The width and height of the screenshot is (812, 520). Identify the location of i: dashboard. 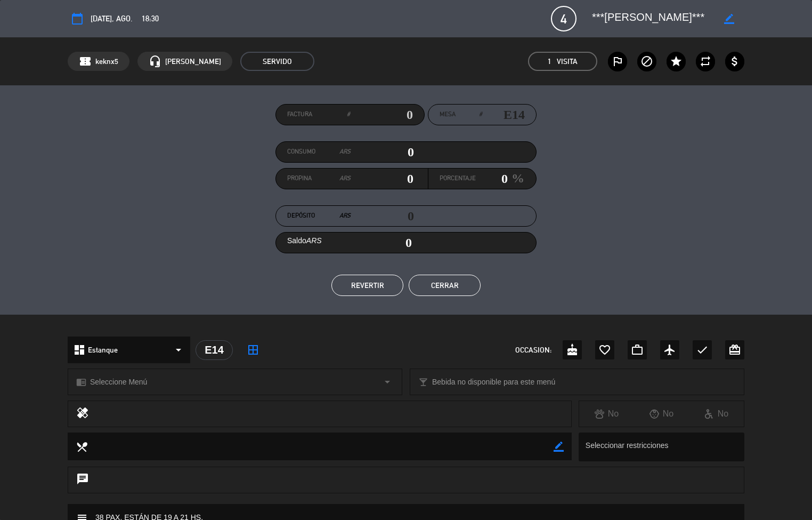
(80, 350).